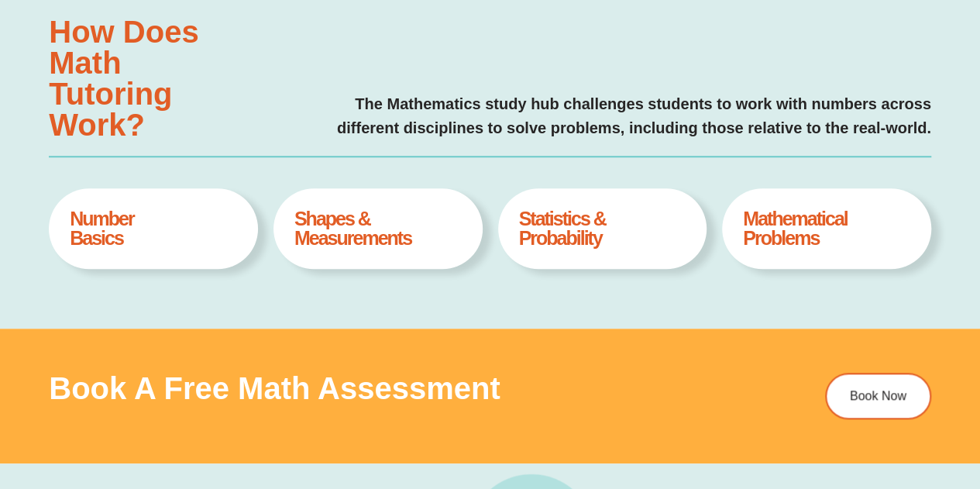 This screenshot has height=489, width=980. What do you see at coordinates (376, 12) in the screenshot?
I see `button: Text` at bounding box center [376, 12].